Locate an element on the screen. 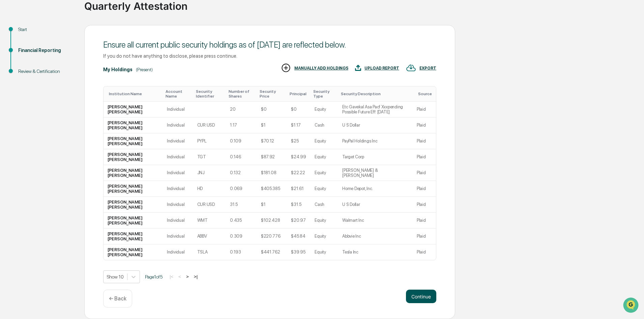  div: UPLOAD REPORT is located at coordinates (382, 68).